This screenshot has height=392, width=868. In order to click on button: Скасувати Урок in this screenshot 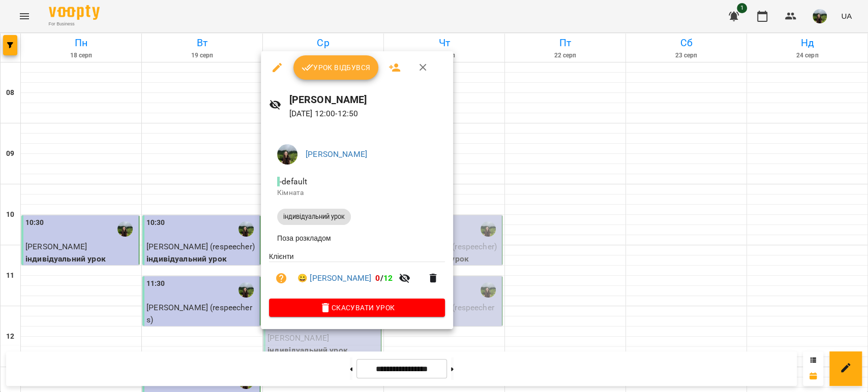, I will do `click(357, 308)`.